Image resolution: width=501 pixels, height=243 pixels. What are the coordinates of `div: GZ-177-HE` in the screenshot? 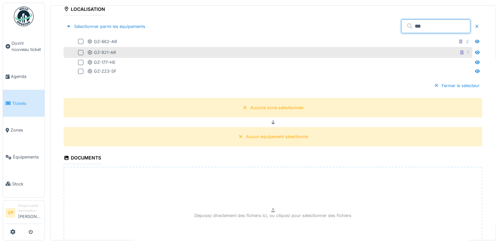 It's located at (101, 62).